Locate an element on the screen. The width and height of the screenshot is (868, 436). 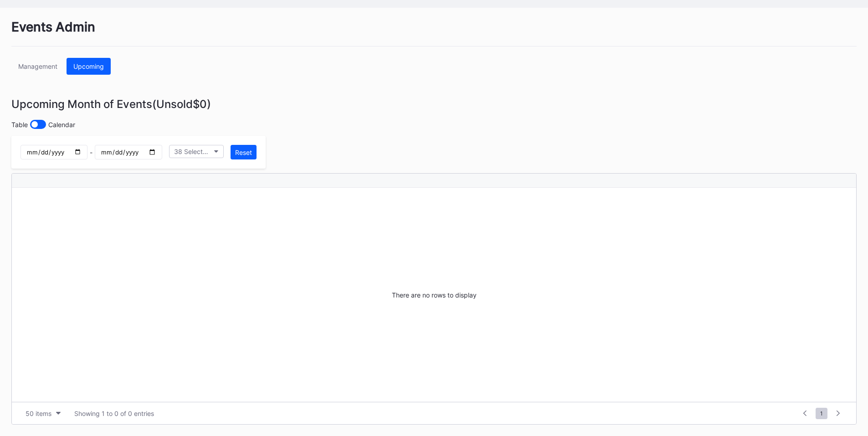
div: Table Calendar is located at coordinates (434, 125).